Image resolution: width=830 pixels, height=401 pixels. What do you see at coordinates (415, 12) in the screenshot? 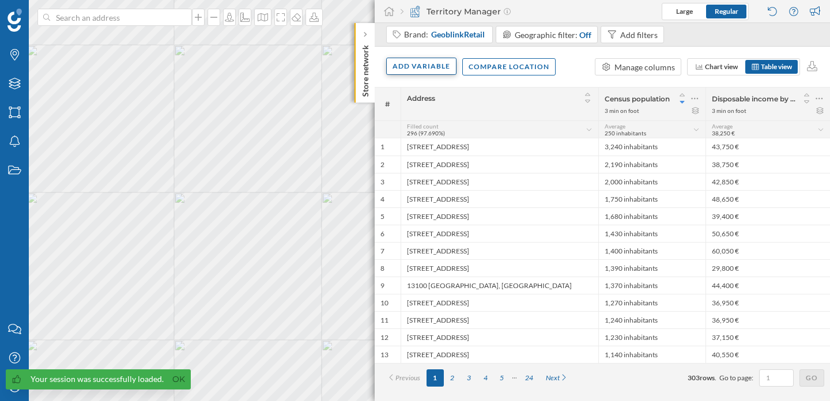
I see `img: territory-manager.svg` at bounding box center [415, 12].